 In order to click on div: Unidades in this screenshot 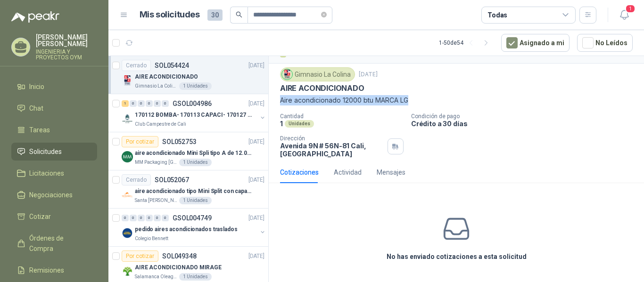, I will do `click(299, 124)`.